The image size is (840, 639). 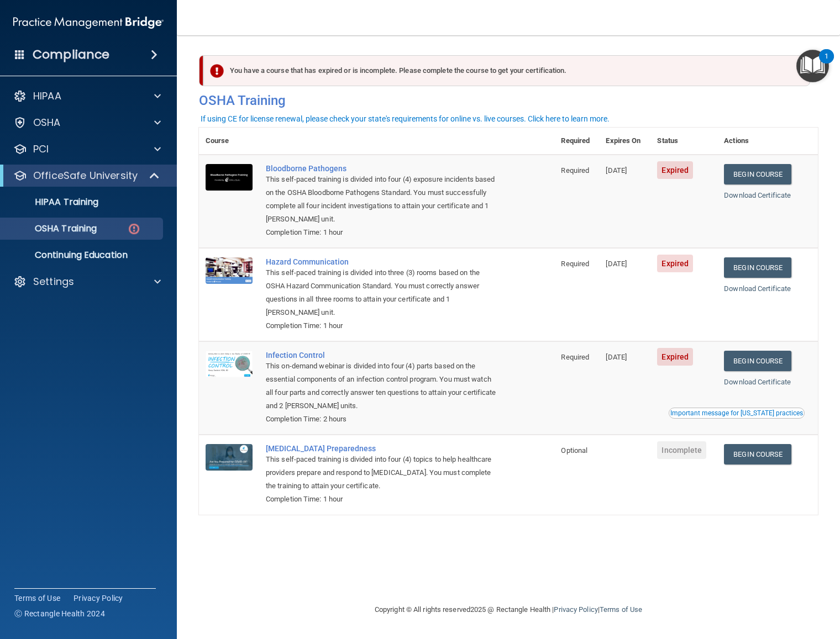 I want to click on span: Ⓒ Rectangle Health 2024, so click(x=60, y=613).